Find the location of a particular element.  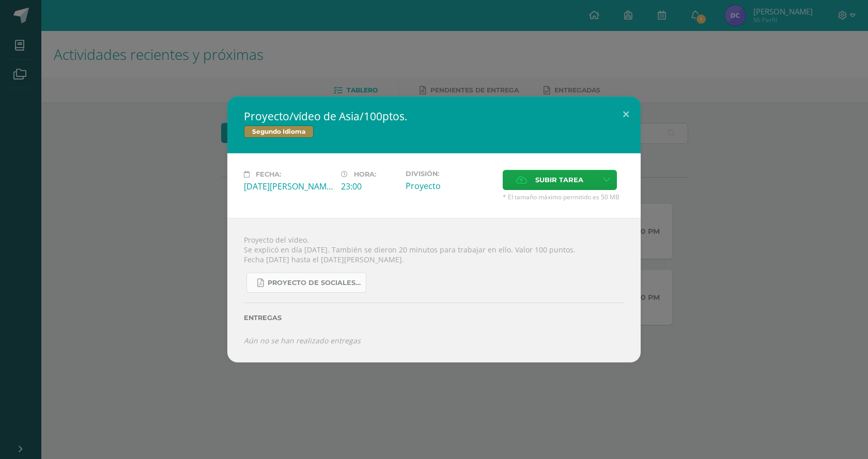

span: Segundo Idioma is located at coordinates (278, 132).